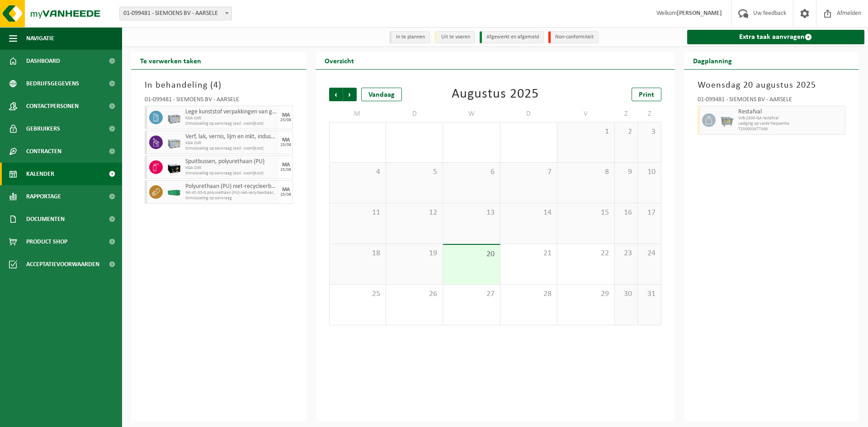 This screenshot has width=868, height=427. Describe the element at coordinates (772, 85) in the screenshot. I see `h3: Woensdag 20 augustus 2025` at that location.